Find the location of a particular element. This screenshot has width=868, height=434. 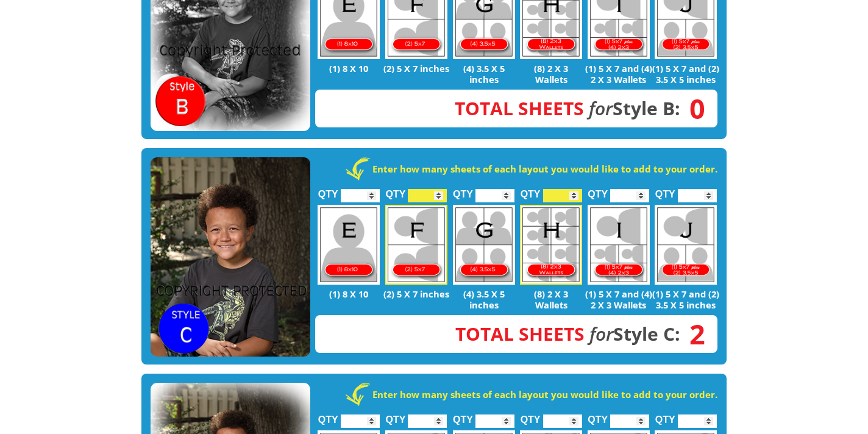

span: 2 is located at coordinates (693, 334).